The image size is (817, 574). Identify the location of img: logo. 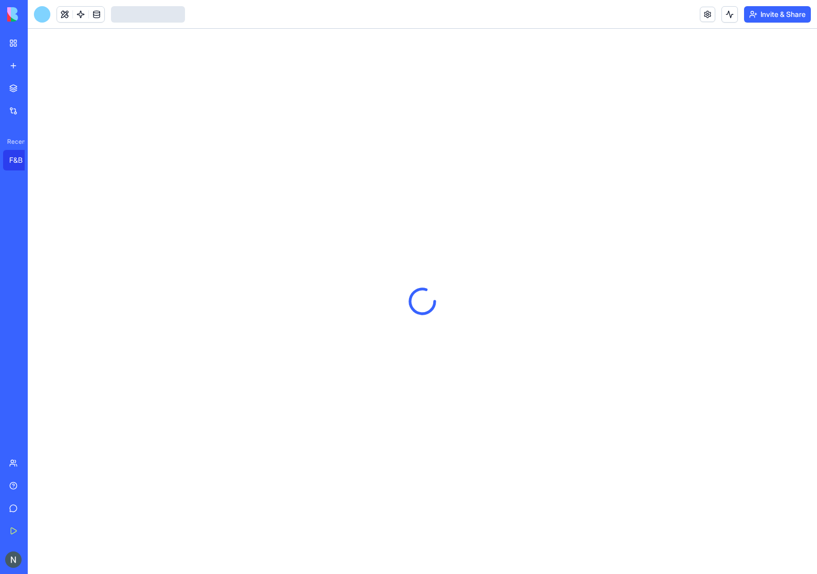
(39, 14).